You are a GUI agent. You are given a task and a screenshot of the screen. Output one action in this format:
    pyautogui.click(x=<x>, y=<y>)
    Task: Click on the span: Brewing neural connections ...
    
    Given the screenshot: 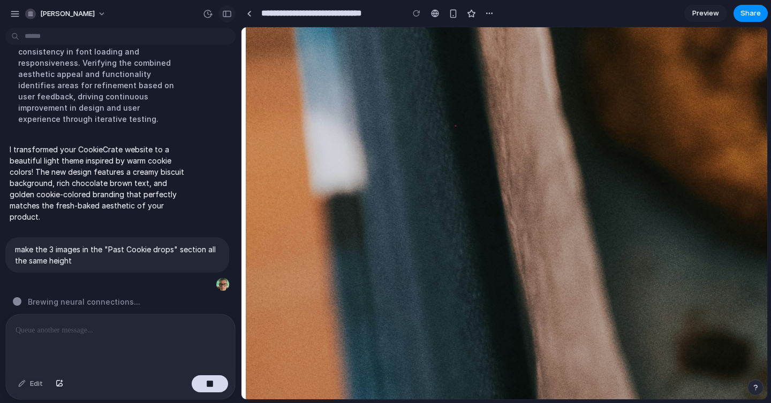 What is the action you would take?
    pyautogui.click(x=84, y=302)
    